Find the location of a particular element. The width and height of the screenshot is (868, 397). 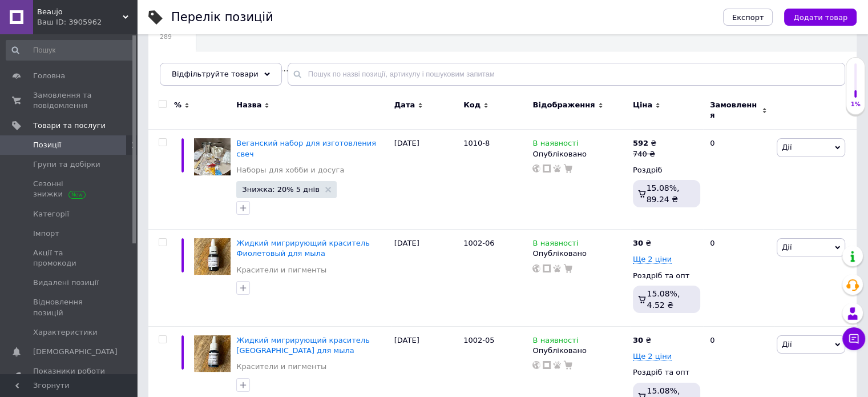

span: Показники роботи компанії is located at coordinates (69, 376).